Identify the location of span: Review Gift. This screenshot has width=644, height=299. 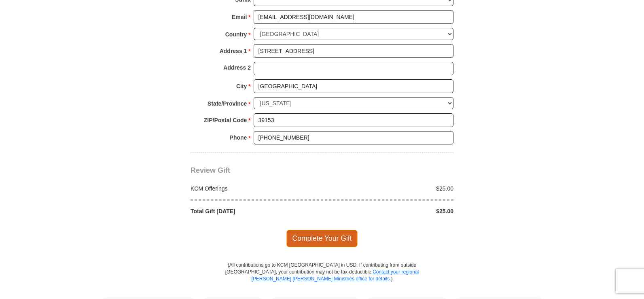
(211, 170).